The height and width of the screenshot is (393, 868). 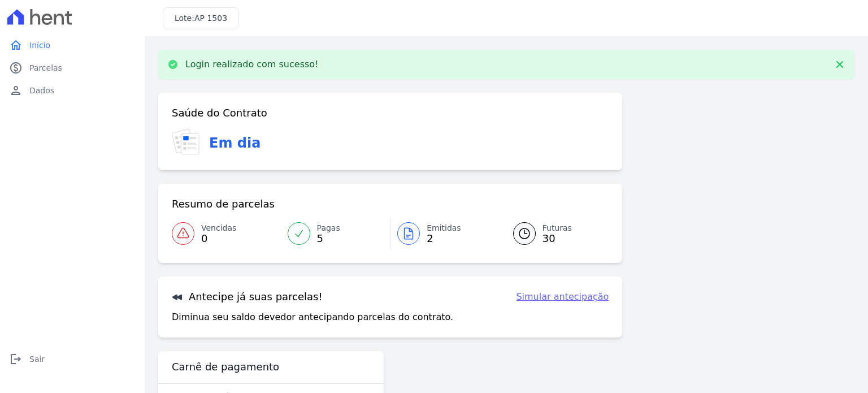 I want to click on a: paidParcelas, so click(x=73, y=68).